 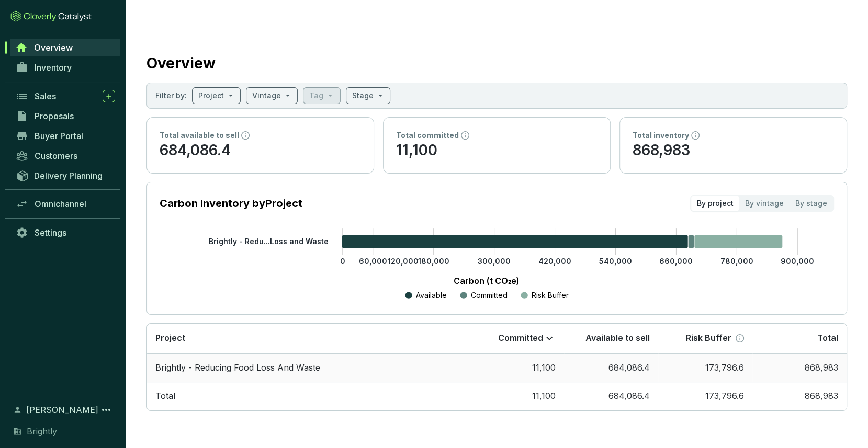 What do you see at coordinates (715, 204) in the screenshot?
I see `div: By project` at bounding box center [715, 204].